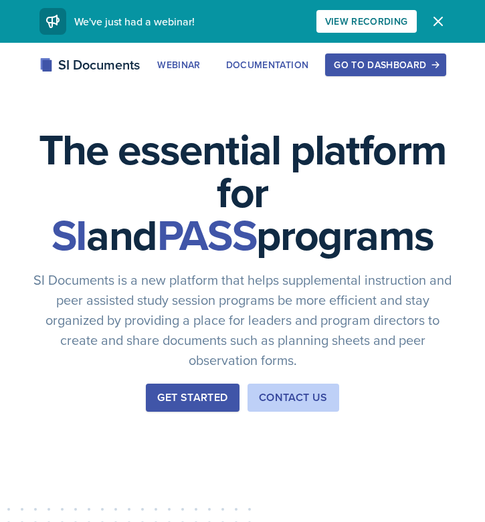 The width and height of the screenshot is (485, 522). I want to click on div: Go to Dashboard, so click(385, 65).